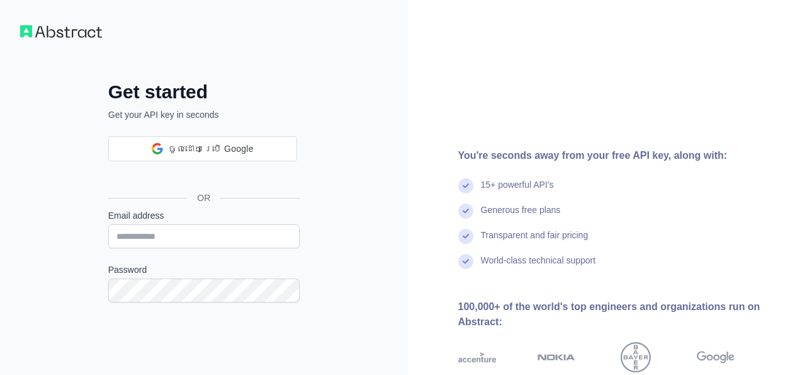 The height and width of the screenshot is (375, 795). Describe the element at coordinates (204, 92) in the screenshot. I see `h2: Get started` at that location.